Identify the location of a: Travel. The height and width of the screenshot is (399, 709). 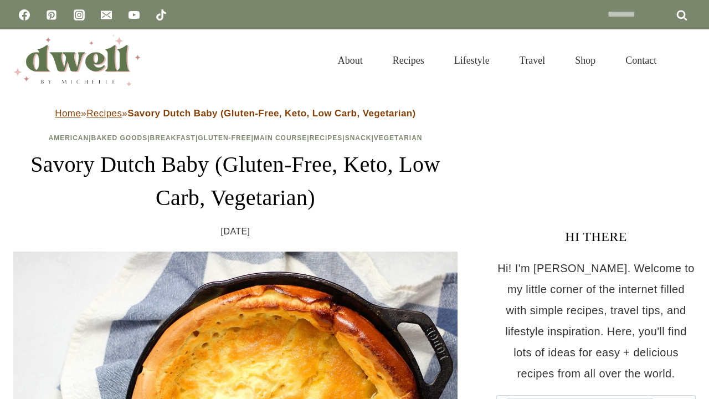
(532, 60).